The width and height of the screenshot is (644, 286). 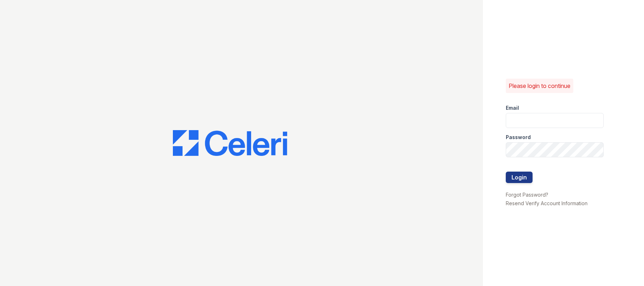 I want to click on p: Please login to continue, so click(x=539, y=86).